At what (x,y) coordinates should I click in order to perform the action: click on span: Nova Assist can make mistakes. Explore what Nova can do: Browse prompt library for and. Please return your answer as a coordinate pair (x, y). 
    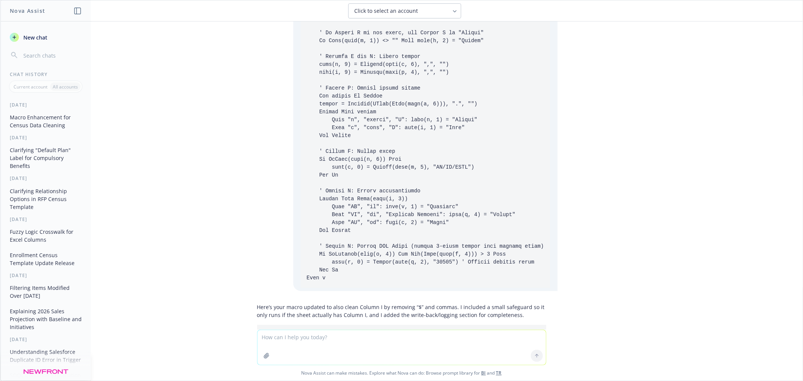
    Looking at the image, I should click on (401, 373).